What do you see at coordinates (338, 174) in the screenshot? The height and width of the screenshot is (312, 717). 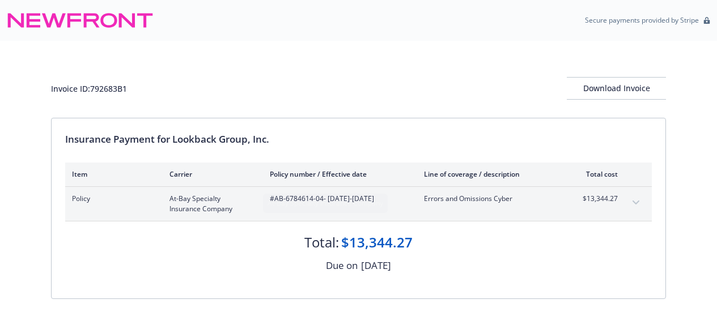 I see `div: Policy number / Effective date` at bounding box center [338, 174].